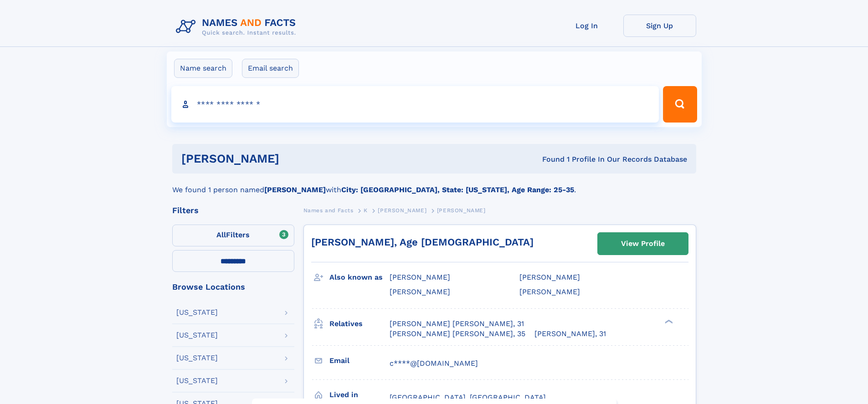 This screenshot has width=868, height=404. I want to click on a: Names and Facts, so click(329, 210).